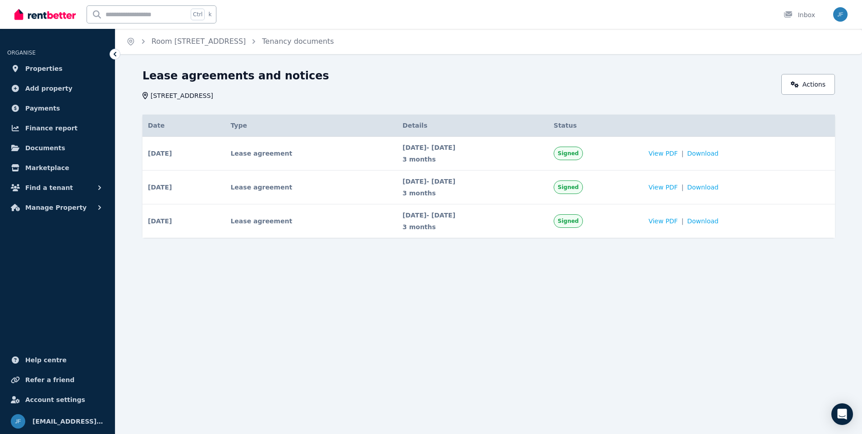  Describe the element at coordinates (57, 88) in the screenshot. I see `a: Add property` at that location.